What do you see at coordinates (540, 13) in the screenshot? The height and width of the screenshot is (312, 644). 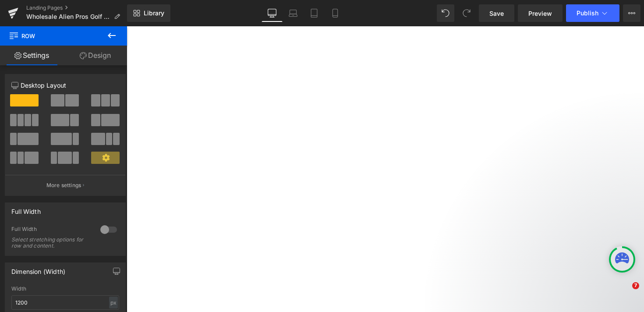 I see `a: Preview` at bounding box center [540, 13].